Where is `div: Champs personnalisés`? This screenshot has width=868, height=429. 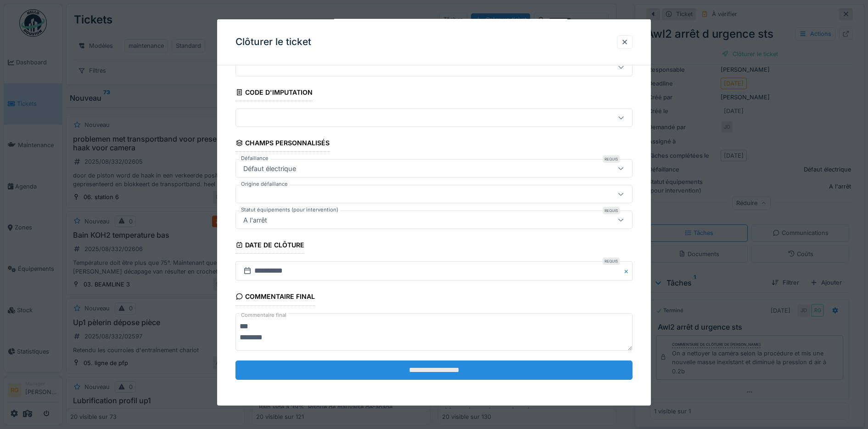
div: Champs personnalisés is located at coordinates (283, 144).